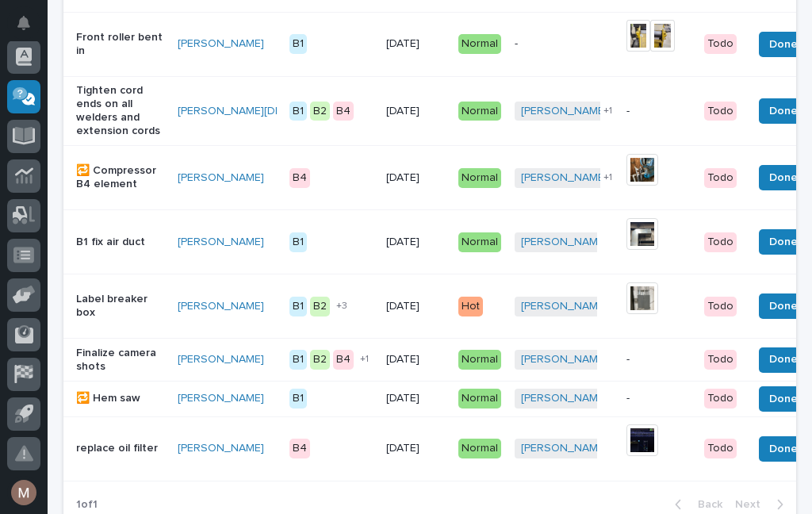 This screenshot has width=812, height=514. Describe the element at coordinates (341, 306) in the screenshot. I see `span: + 3` at that location.